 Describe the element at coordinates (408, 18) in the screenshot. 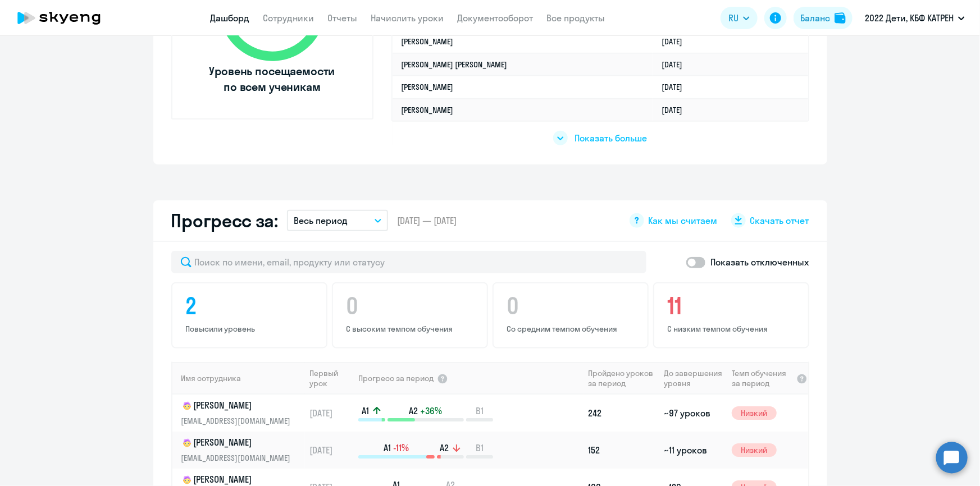

I see `a: Начислить уроки` at that location.